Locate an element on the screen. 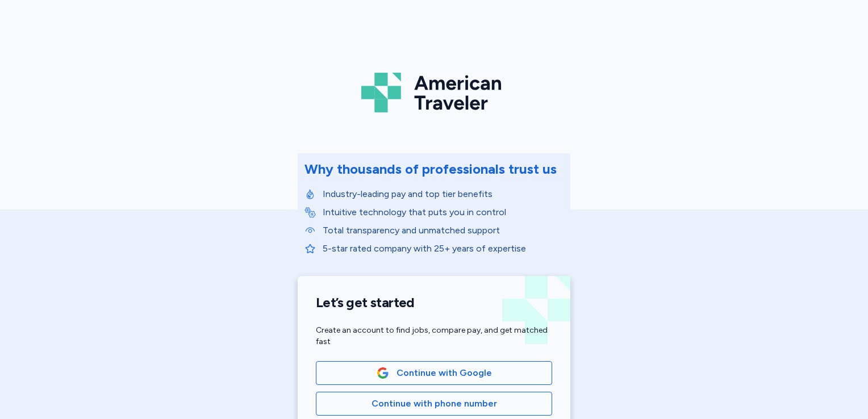 The image size is (868, 419). p: 5-star rated company with 25+ years of expertise is located at coordinates (443, 248).